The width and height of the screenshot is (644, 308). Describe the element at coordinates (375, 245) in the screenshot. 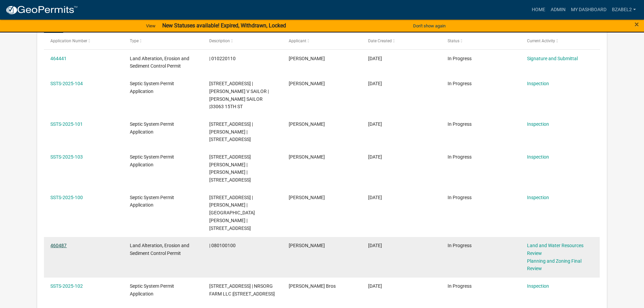

I see `span: 08/07/2025` at that location.